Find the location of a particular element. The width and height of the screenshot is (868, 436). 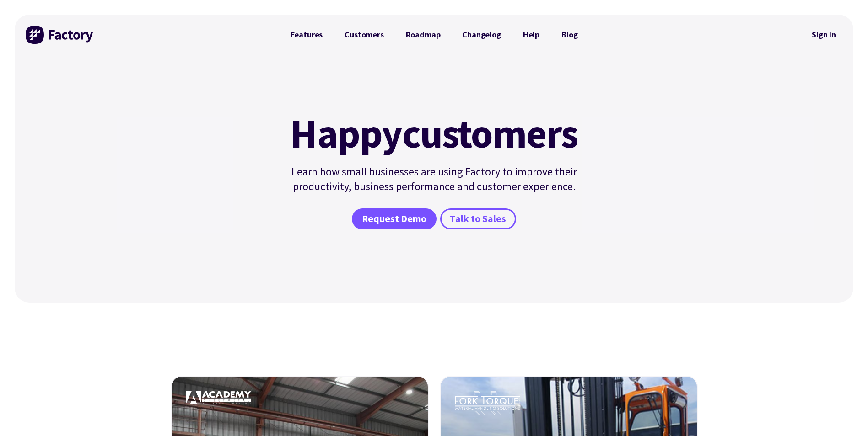

a: Features is located at coordinates (307, 34).